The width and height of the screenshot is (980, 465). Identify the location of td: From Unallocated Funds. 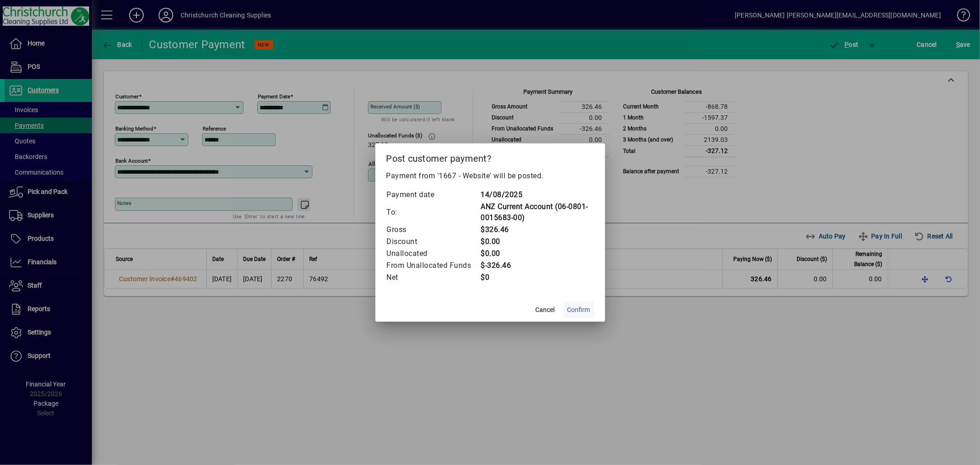
(433, 265).